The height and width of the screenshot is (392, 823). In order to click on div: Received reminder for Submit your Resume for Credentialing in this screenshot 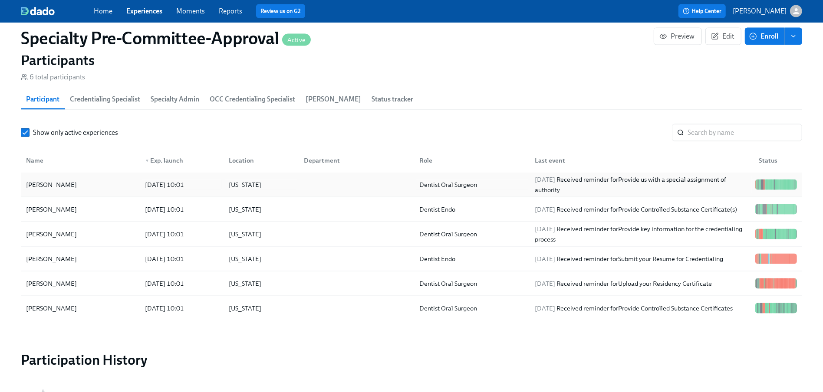, I will do `click(641, 259)`.